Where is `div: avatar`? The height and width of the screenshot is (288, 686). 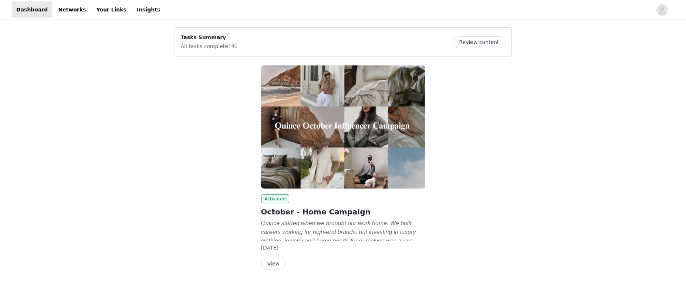 div: avatar is located at coordinates (662, 10).